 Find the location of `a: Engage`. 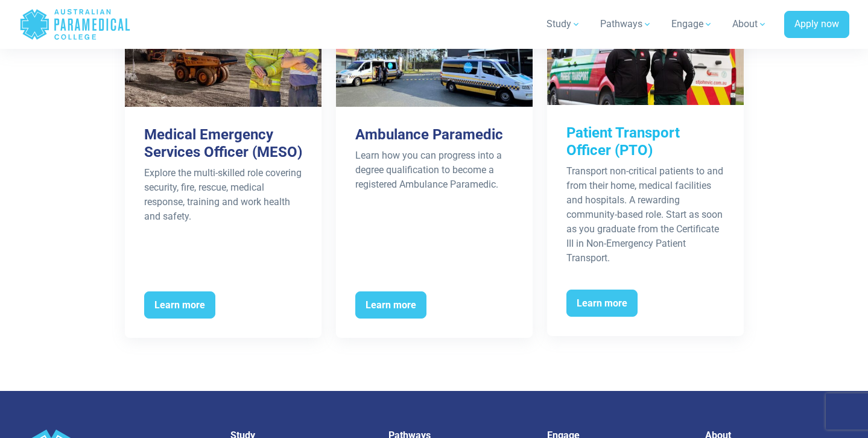

a: Engage is located at coordinates (692, 24).